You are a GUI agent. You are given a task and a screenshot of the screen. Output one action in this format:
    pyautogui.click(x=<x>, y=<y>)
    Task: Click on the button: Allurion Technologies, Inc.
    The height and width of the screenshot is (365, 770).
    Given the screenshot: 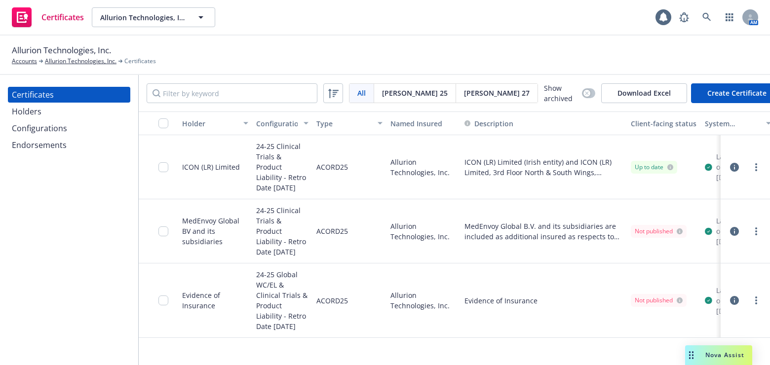 What is the action you would take?
    pyautogui.click(x=154, y=17)
    